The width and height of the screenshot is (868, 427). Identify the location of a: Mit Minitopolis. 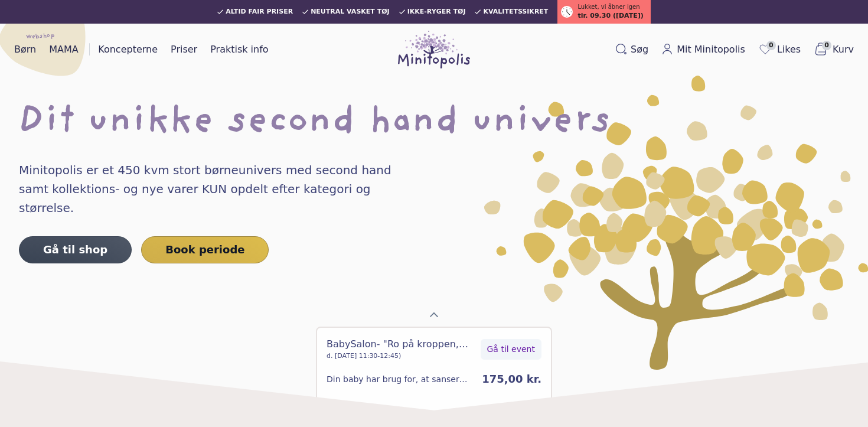
(703, 50).